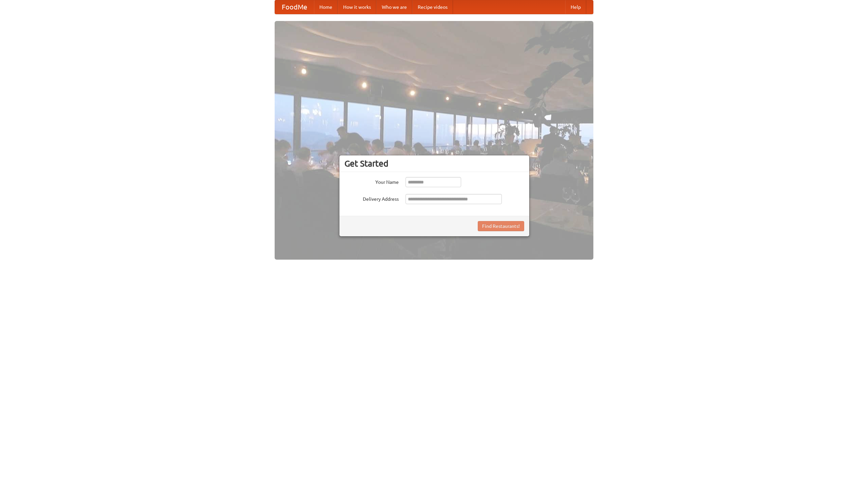 The width and height of the screenshot is (868, 479). What do you see at coordinates (371, 181) in the screenshot?
I see `label: Your Name` at bounding box center [371, 181].